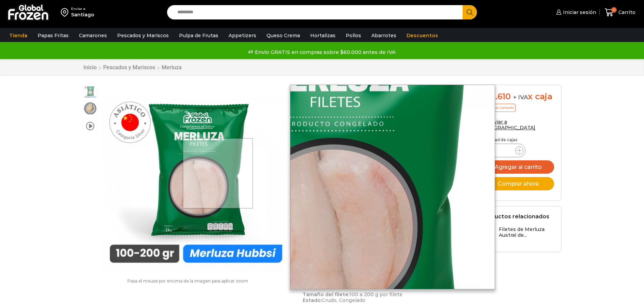 This screenshot has height=304, width=644. I want to click on a: Descuentos, so click(422, 36).